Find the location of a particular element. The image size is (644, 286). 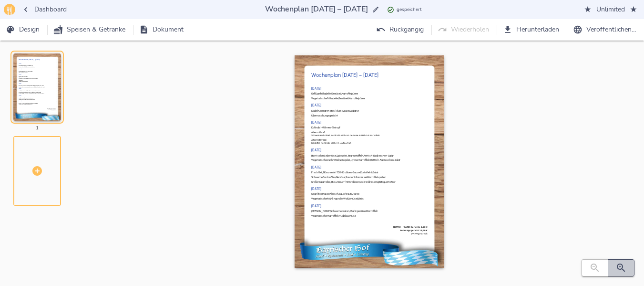

span: Unlimited is located at coordinates (611, 10).